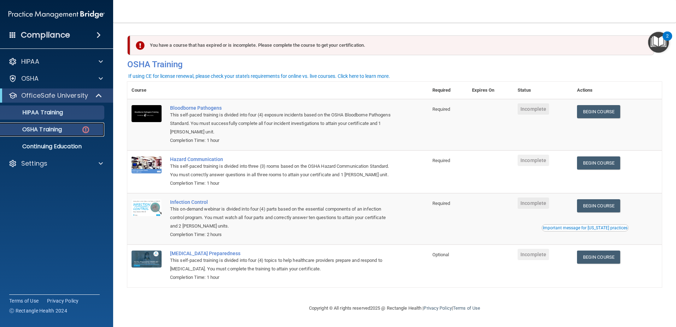 The height and width of the screenshot is (327, 676). Describe the element at coordinates (585, 228) in the screenshot. I see `button: Read this if you are a dental practitioner in the state of CA` at that location.